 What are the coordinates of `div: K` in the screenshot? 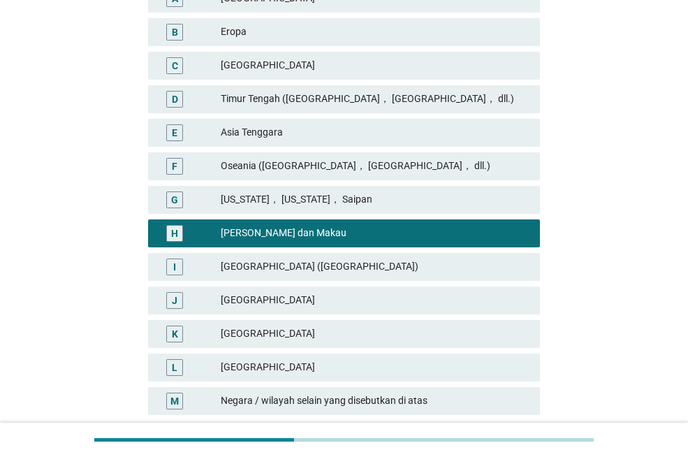 It's located at (175, 333).